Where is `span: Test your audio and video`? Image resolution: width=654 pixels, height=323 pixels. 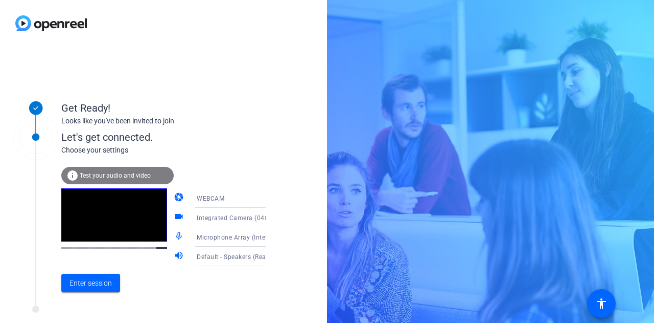 span: Test your audio and video is located at coordinates (115, 175).